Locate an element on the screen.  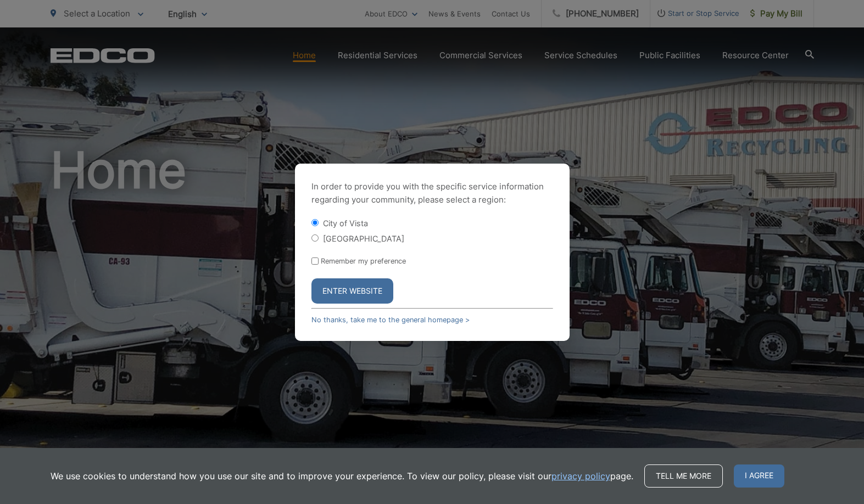
p: We use cookies to understand how you use our site and to improve your experience. To view our pol... is located at coordinates (342, 476).